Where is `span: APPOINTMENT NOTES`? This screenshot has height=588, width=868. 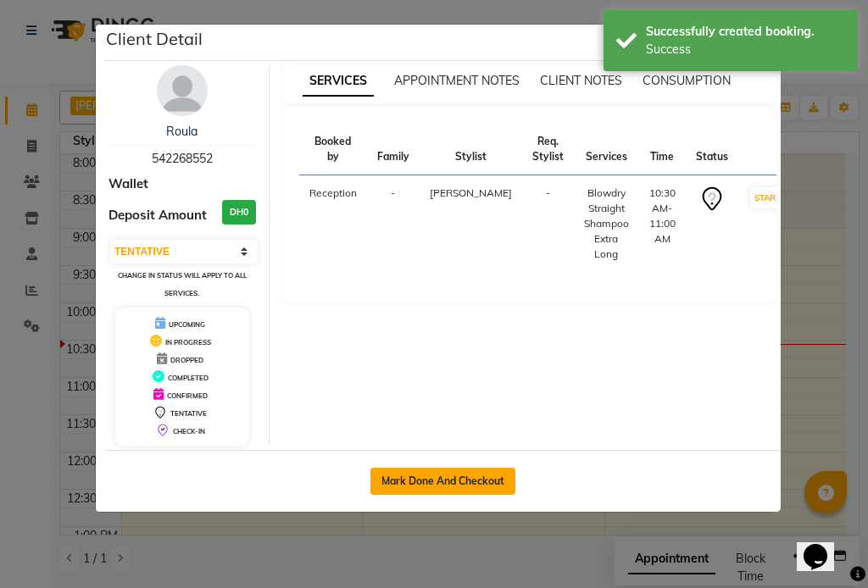 span: APPOINTMENT NOTES is located at coordinates (457, 80).